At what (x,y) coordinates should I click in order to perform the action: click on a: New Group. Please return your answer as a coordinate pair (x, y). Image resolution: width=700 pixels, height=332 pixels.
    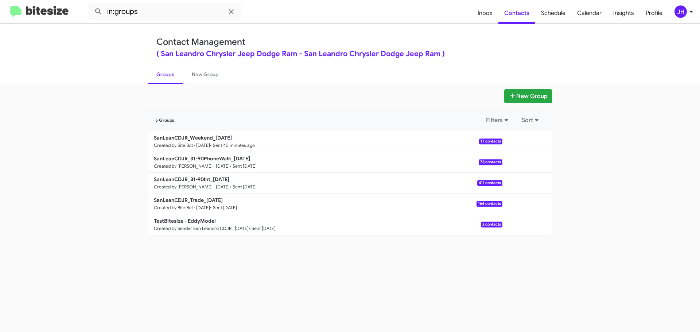
    Looking at the image, I should click on (205, 74).